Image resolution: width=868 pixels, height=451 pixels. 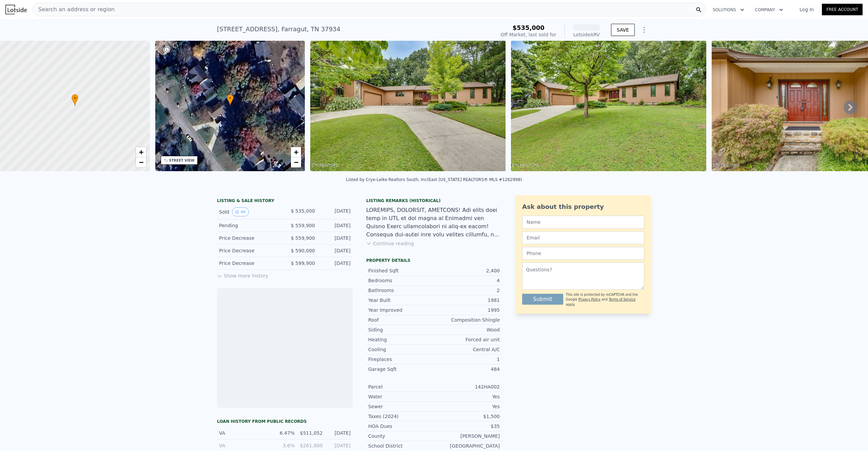 I want to click on button: Company, so click(x=769, y=10).